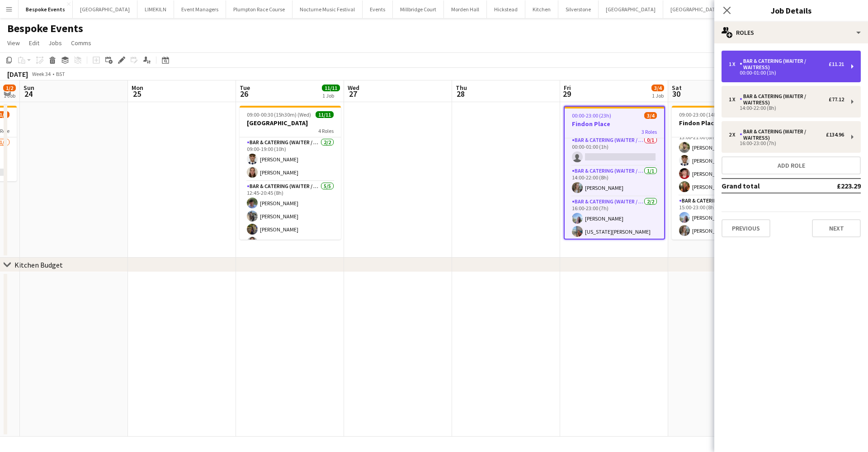 The width and height of the screenshot is (868, 452). Describe the element at coordinates (55, 43) in the screenshot. I see `a: Jobs` at that location.